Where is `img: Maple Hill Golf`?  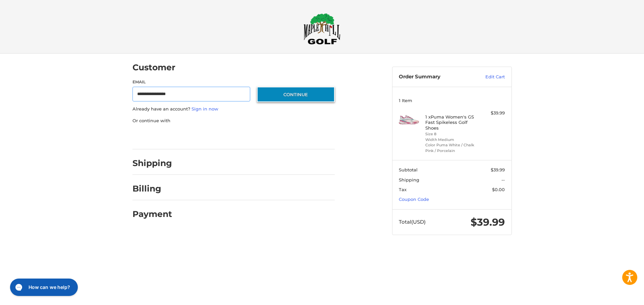 img: Maple Hill Golf is located at coordinates (322, 29).